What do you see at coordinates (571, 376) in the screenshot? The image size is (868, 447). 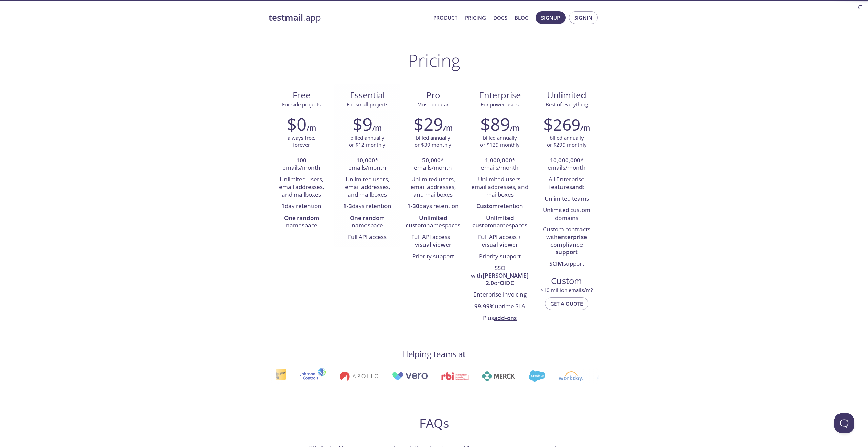 I see `img: workday` at bounding box center [571, 376].